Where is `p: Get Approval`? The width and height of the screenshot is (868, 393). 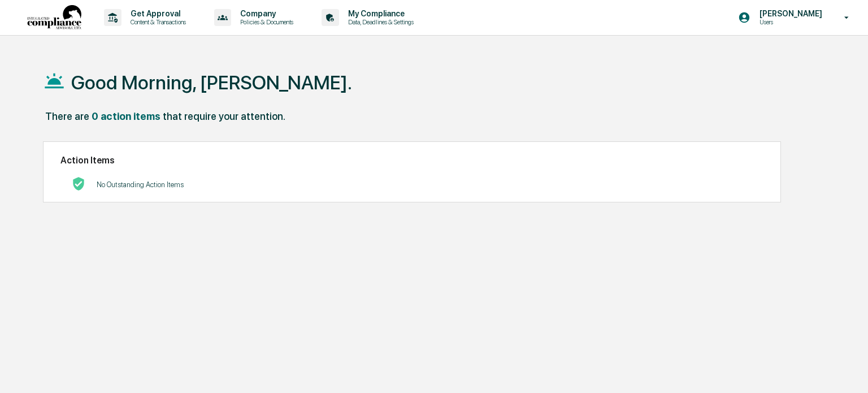 p: Get Approval is located at coordinates (157, 14).